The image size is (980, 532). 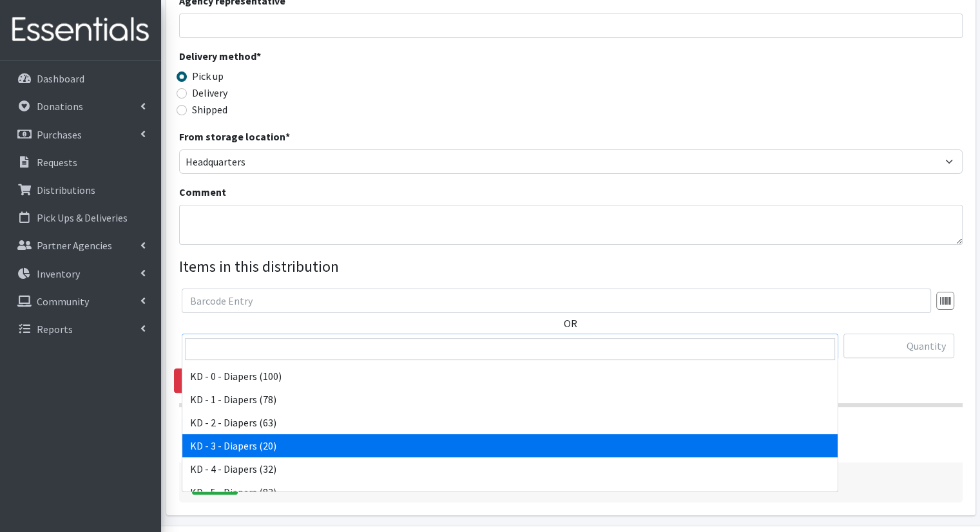 I want to click on li: KD - 3 - Diapers (20), so click(x=509, y=445).